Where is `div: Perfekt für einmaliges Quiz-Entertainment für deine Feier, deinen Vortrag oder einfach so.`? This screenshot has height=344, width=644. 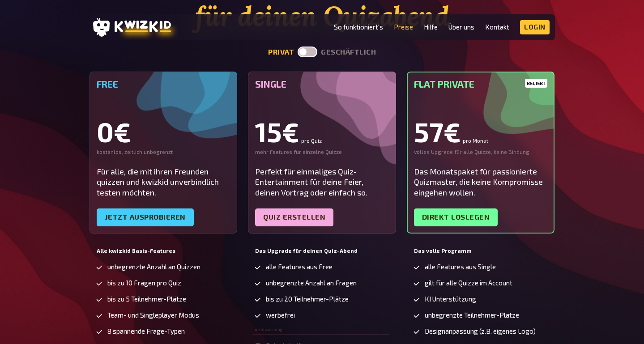
div: Perfekt für einmaliges Quiz-Entertainment für deine Feier, deinen Vortrag oder einfach so. is located at coordinates (322, 182).